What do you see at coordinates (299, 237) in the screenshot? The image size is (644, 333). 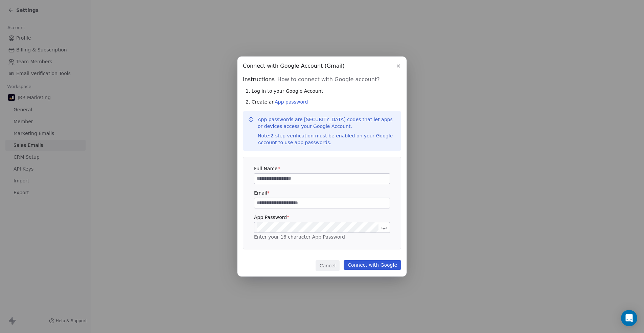 I see `span: Enter your 16 character App Password` at bounding box center [299, 237].